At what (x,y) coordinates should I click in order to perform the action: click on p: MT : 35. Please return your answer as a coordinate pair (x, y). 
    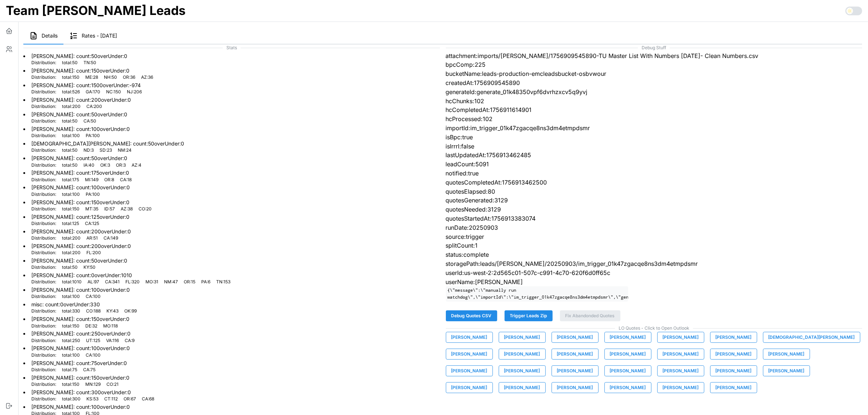
    Looking at the image, I should click on (92, 209).